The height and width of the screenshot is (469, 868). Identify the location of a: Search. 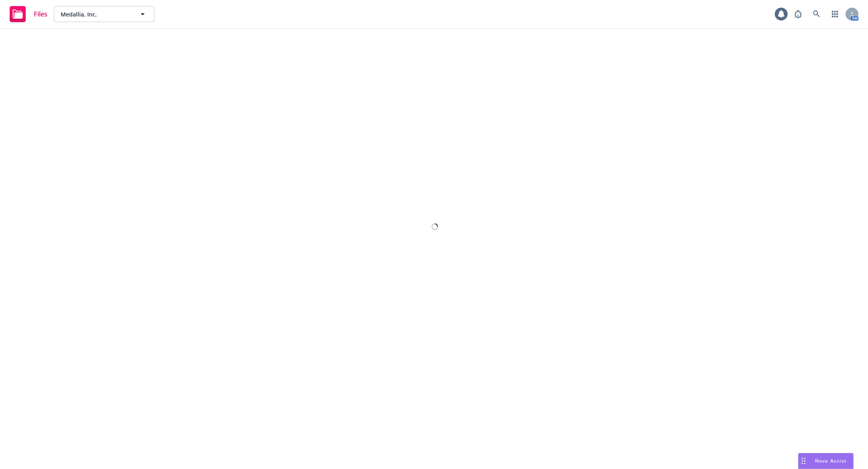
(817, 14).